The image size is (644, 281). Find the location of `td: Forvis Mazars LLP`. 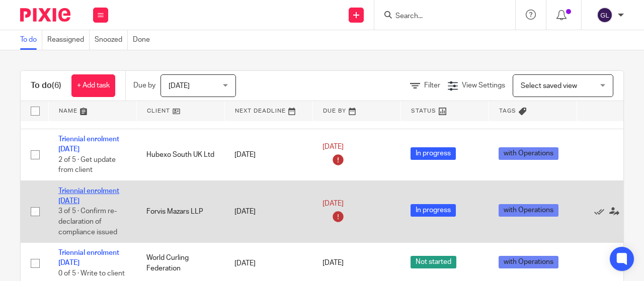

td: Forvis Mazars LLP is located at coordinates (180, 211).